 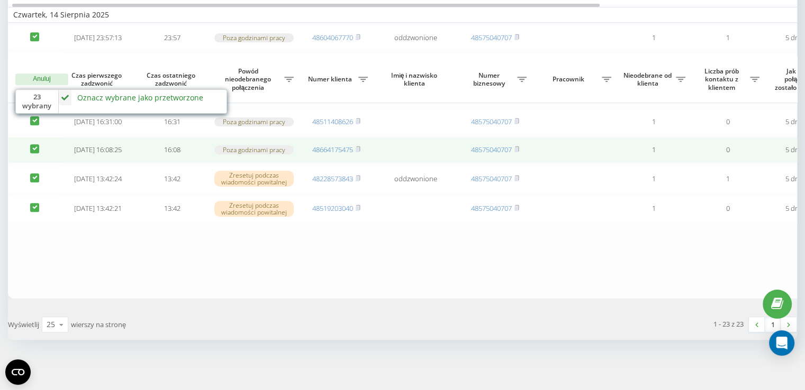 What do you see at coordinates (723, 79) in the screenshot?
I see `span: Liczba prób kontaktu z klientem` at bounding box center [723, 79].